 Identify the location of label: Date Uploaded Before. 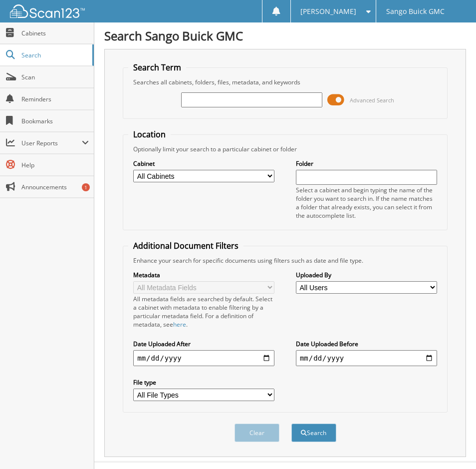
(367, 344).